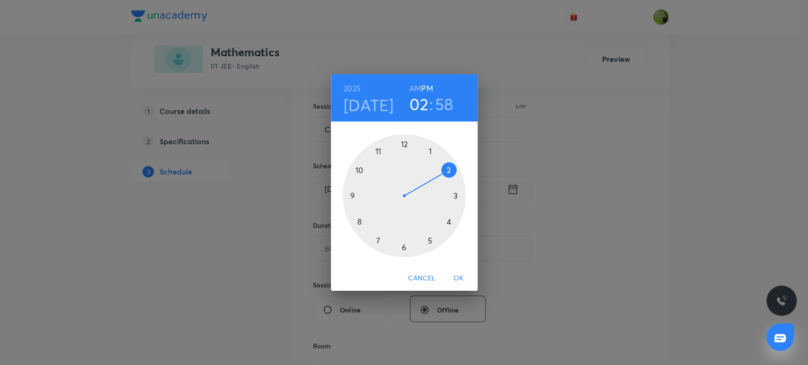  Describe the element at coordinates (352, 89) in the screenshot. I see `button: 2025` at that location.